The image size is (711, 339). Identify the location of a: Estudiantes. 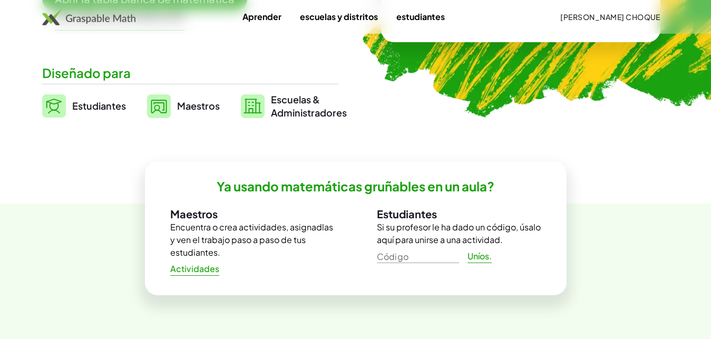
(84, 106).